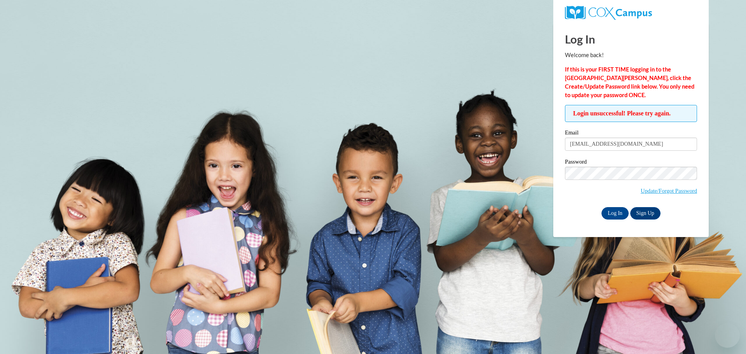 The width and height of the screenshot is (746, 354). What do you see at coordinates (669, 191) in the screenshot?
I see `a: Update/Forgot Password` at bounding box center [669, 191].